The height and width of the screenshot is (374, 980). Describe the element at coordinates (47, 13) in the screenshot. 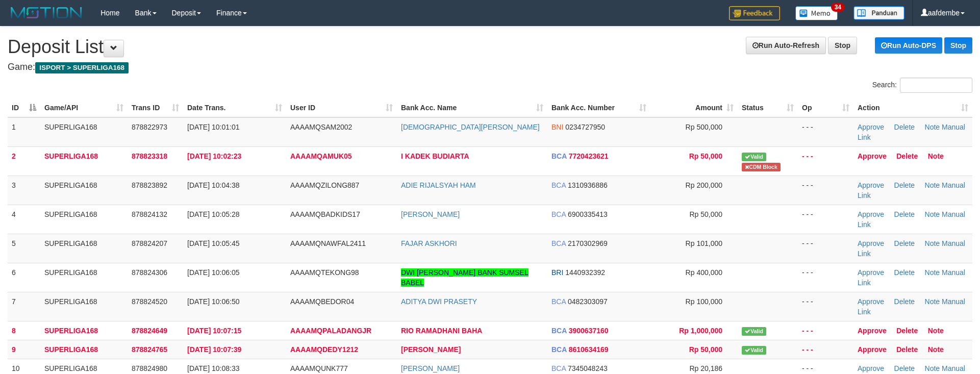

I see `img: MOTION_logo.png` at that location.